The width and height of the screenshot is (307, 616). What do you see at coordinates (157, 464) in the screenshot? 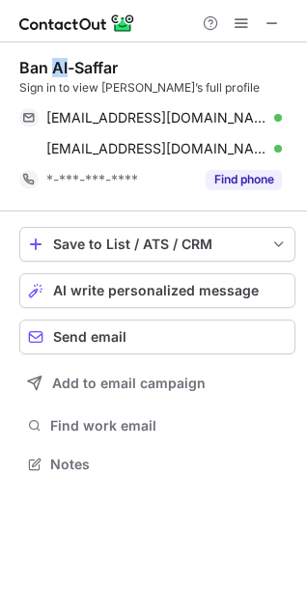
I see `button: Notes` at bounding box center [157, 464].